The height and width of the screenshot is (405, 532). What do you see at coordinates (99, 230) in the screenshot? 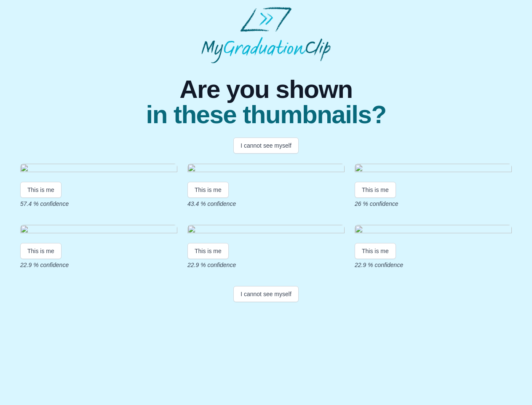
I see `img: cd5c915357df39d954ec1280019ac0be72f50c47.gif` at bounding box center [99, 230].